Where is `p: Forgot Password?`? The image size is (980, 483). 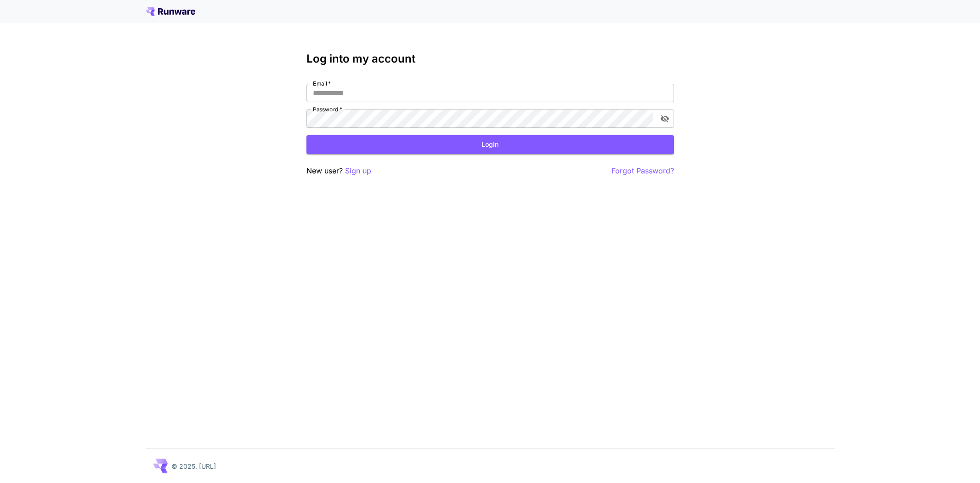 p: Forgot Password? is located at coordinates (643, 170).